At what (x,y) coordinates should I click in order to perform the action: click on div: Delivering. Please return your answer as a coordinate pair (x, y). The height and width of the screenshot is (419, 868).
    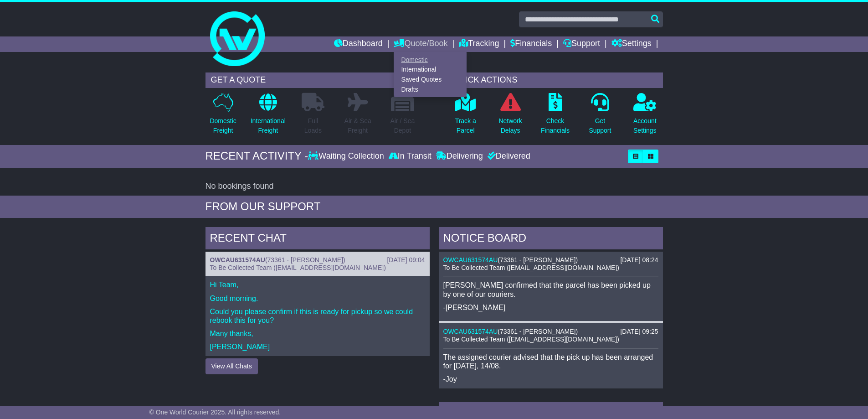
    Looking at the image, I should click on (460, 157).